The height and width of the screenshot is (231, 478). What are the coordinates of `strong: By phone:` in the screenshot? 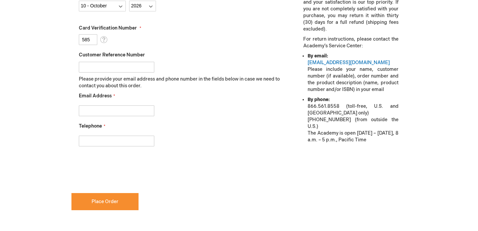 It's located at (319, 99).